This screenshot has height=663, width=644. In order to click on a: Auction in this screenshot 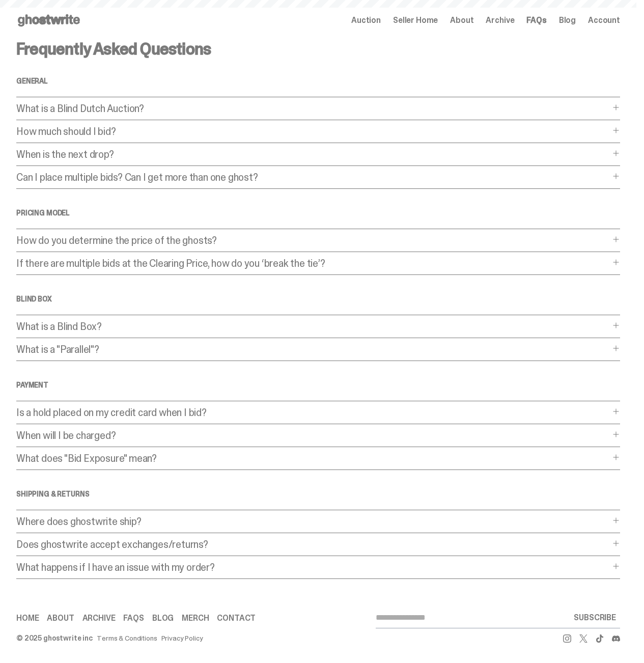, I will do `click(366, 21)`.